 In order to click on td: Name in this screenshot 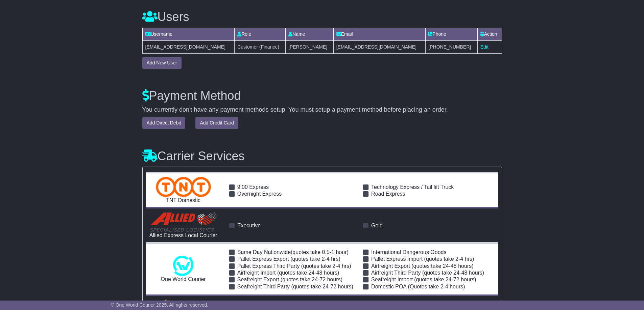, I will do `click(309, 34)`.